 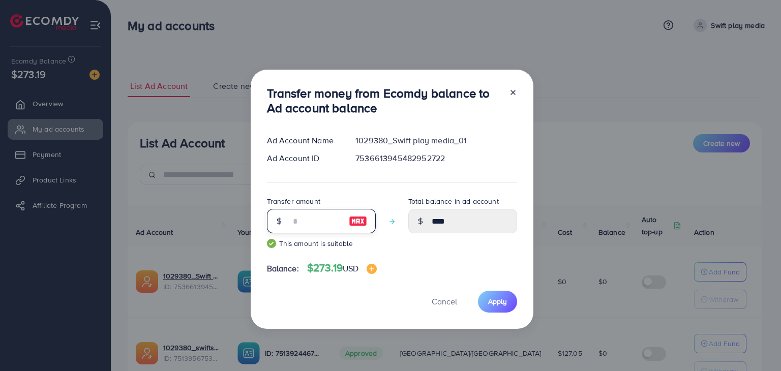 I want to click on h3: Transfer money from Ecomdy balance to Ad account balance, so click(x=384, y=101).